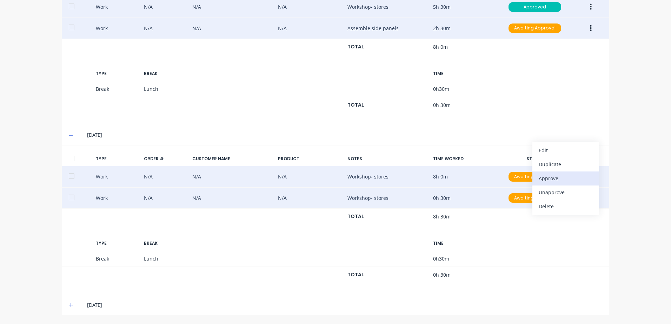 The height and width of the screenshot is (324, 671). I want to click on div: Delete, so click(565, 206).